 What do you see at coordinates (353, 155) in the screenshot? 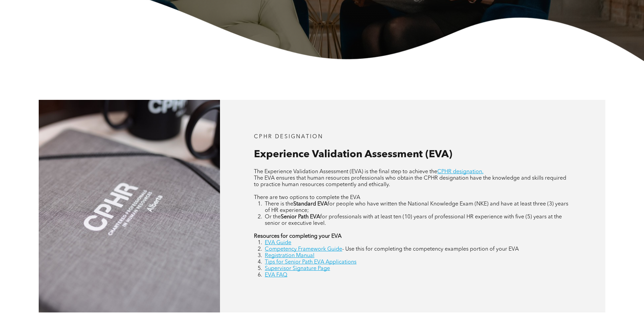
I see `span: Experience Validation Assessment (EVA)` at bounding box center [353, 155].